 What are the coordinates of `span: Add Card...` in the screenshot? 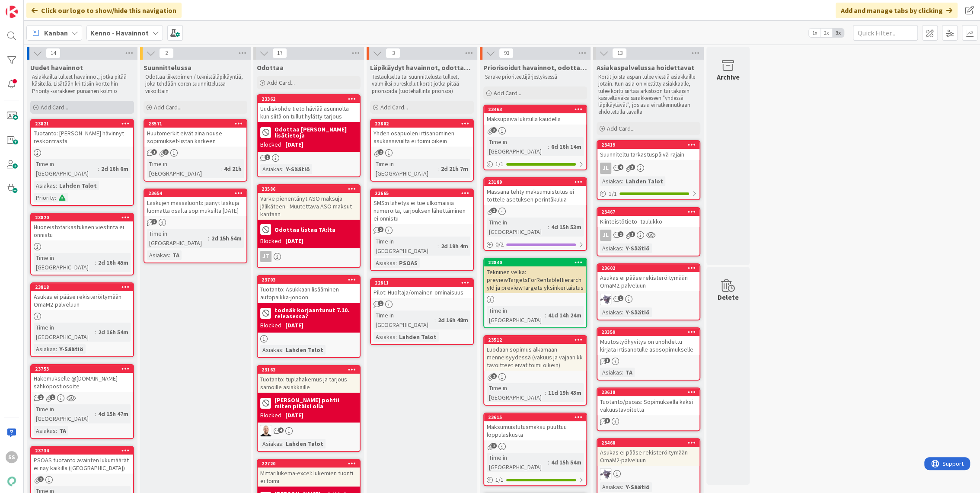 It's located at (54, 107).